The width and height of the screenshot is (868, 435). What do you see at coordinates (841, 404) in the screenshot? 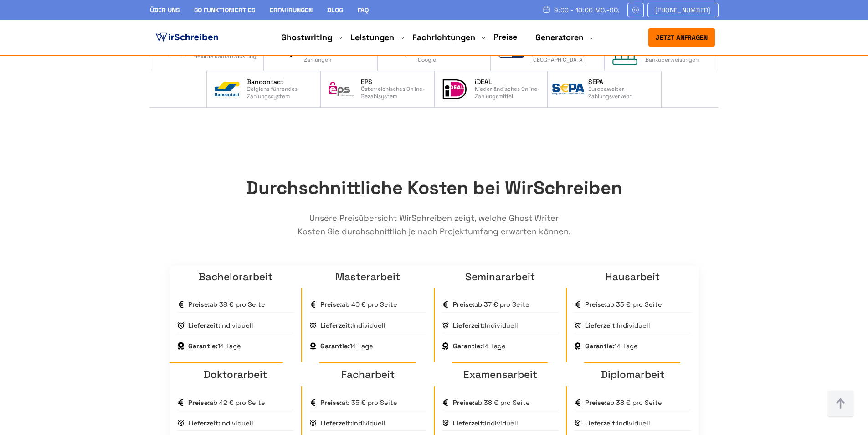
I see `img: button top` at bounding box center [841, 404].